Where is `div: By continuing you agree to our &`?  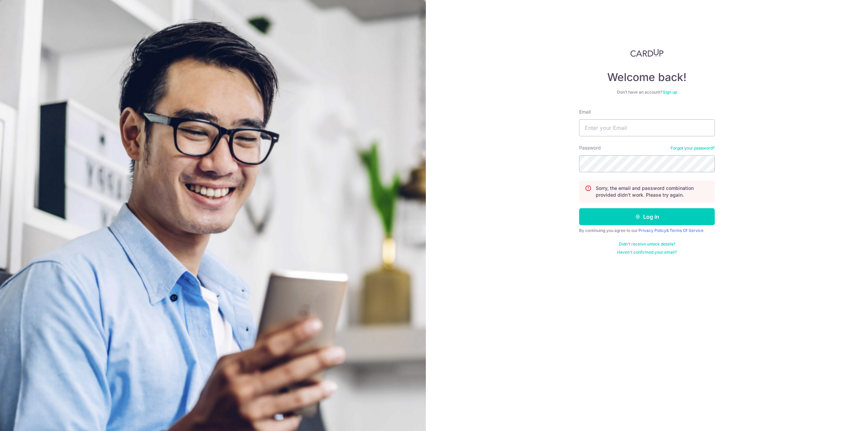
div: By continuing you agree to our & is located at coordinates (647, 231).